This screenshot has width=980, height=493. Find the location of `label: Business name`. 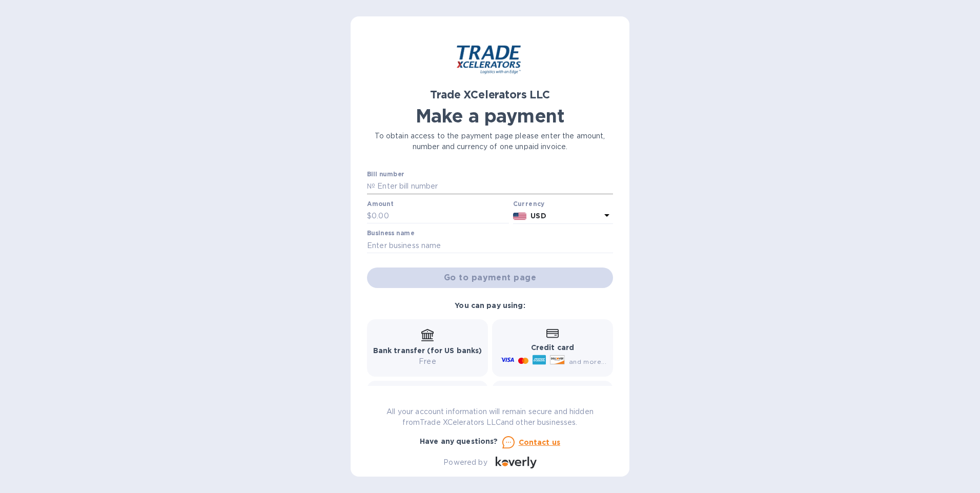

label: Business name is located at coordinates (391, 234).